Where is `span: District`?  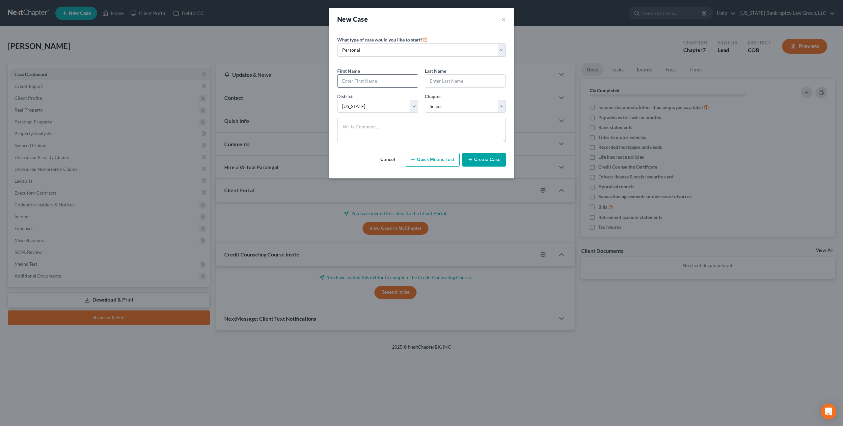
span: District is located at coordinates (345, 96).